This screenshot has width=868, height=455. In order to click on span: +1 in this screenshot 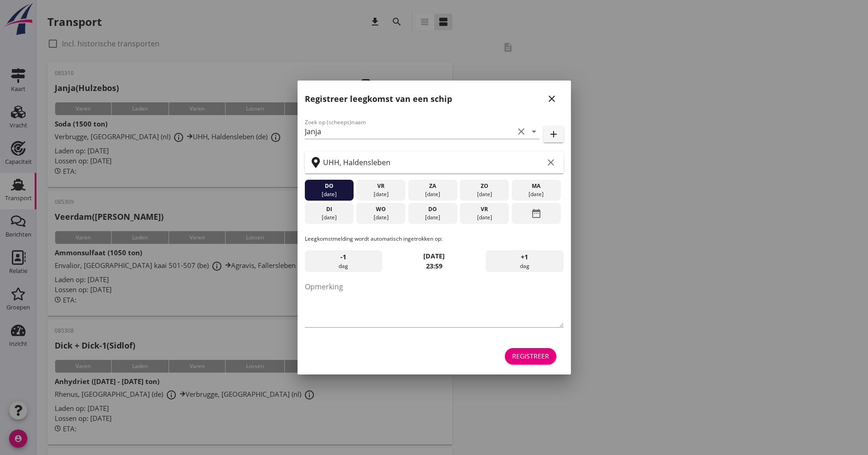, I will do `click(524, 257)`.